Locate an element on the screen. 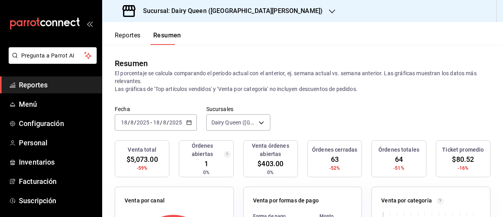 The height and width of the screenshot is (217, 503). span: -59% is located at coordinates (142, 168).